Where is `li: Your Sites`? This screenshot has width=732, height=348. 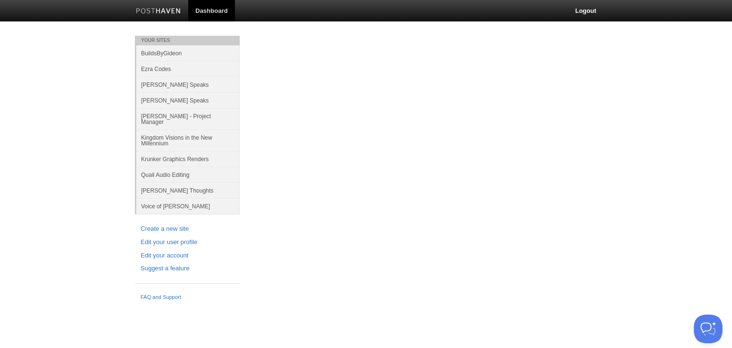
li: Your Sites is located at coordinates (187, 41).